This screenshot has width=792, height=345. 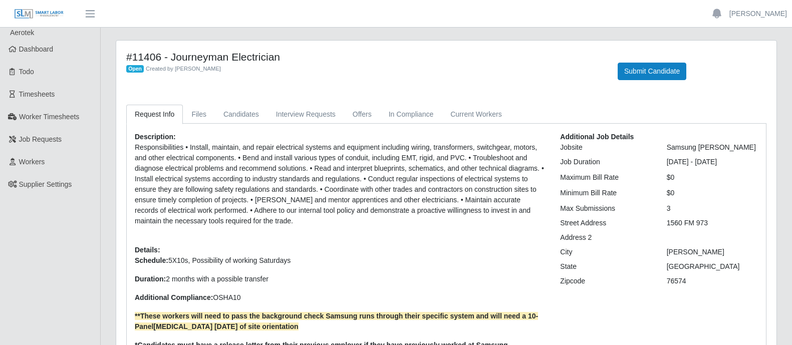 I want to click on strong: Duration:, so click(x=150, y=279).